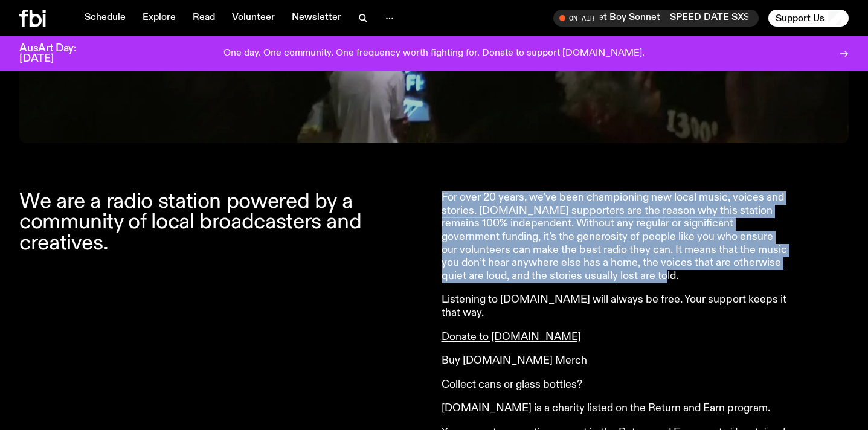 Image resolution: width=868 pixels, height=430 pixels. Describe the element at coordinates (799, 18) in the screenshot. I see `span: Support Us` at that location.